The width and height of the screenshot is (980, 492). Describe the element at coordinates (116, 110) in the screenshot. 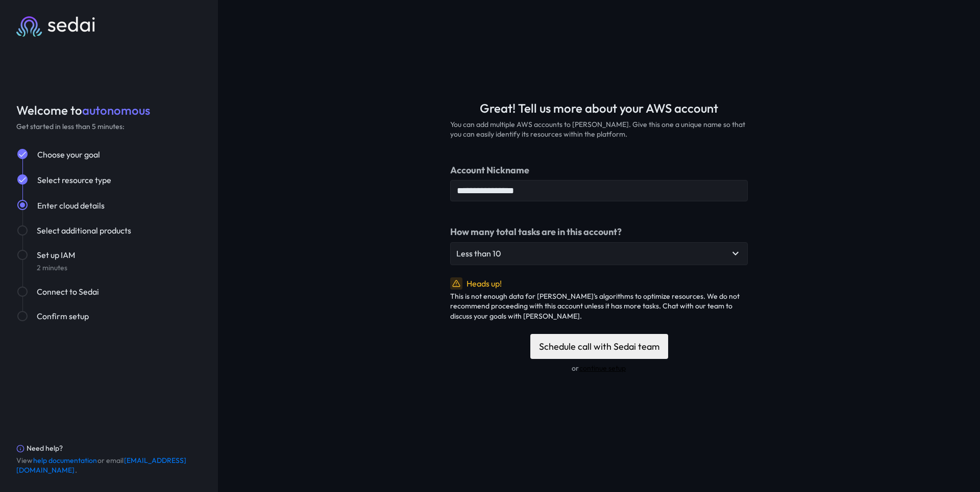

I see `span: autonomous` at that location.